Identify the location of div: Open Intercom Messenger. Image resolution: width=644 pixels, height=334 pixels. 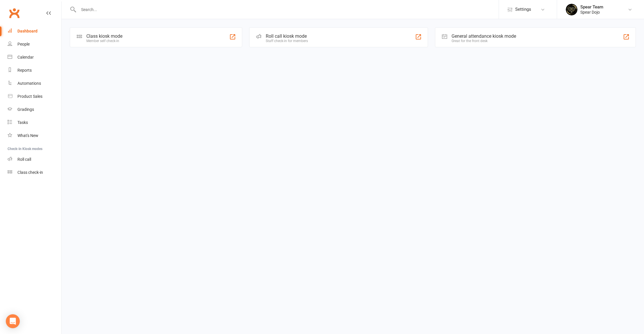
(13, 321).